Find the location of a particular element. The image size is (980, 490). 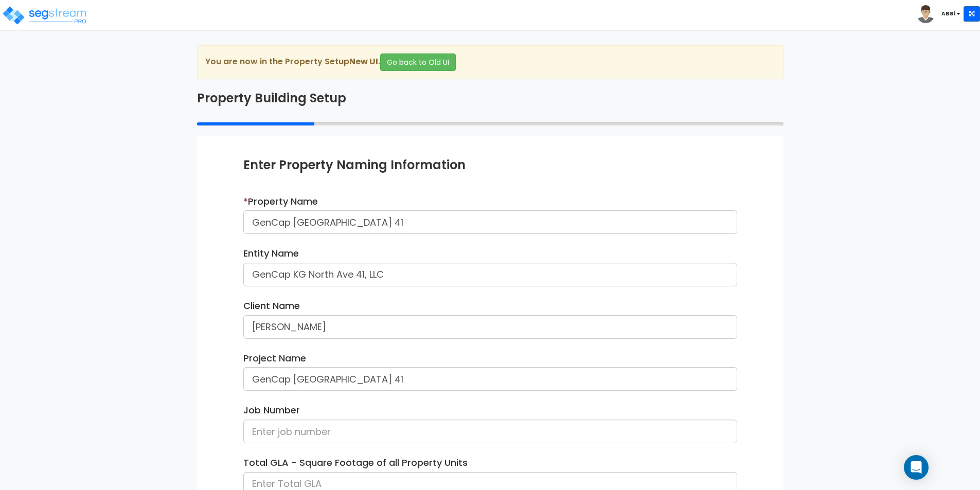

div: Property Building Setup is located at coordinates (490, 98).